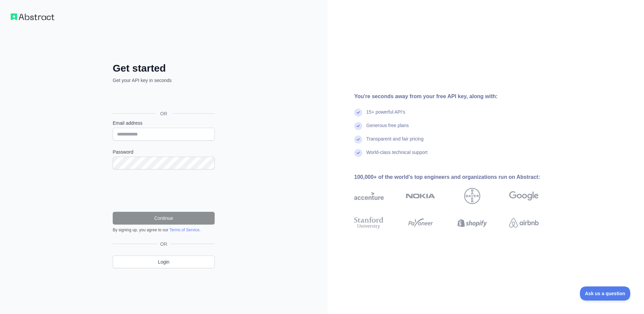  I want to click on div: 15+ powerful API's, so click(385, 115).